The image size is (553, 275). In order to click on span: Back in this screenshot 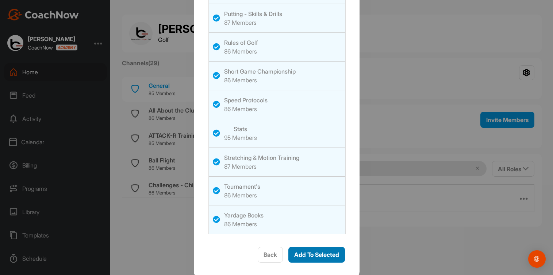, I will do `click(270, 255)`.